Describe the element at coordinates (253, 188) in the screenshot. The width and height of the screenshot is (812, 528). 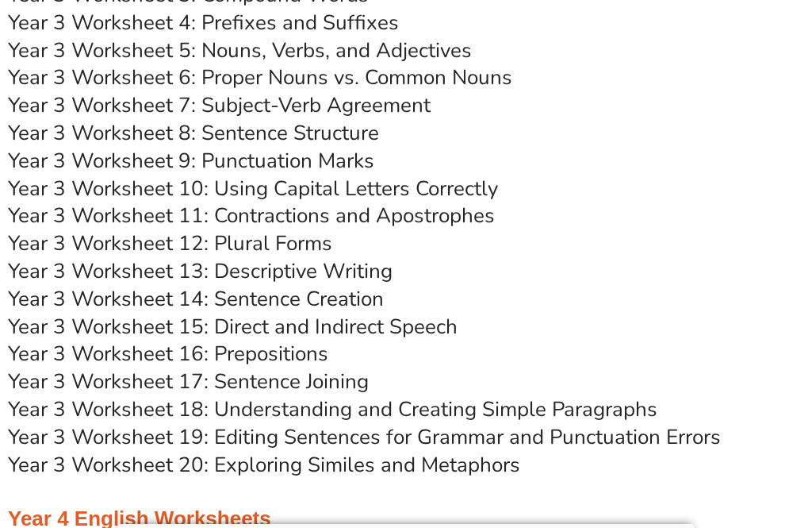
I see `a: Year 3 Worksheet 10: Using Capital Letters Correctly` at that location.